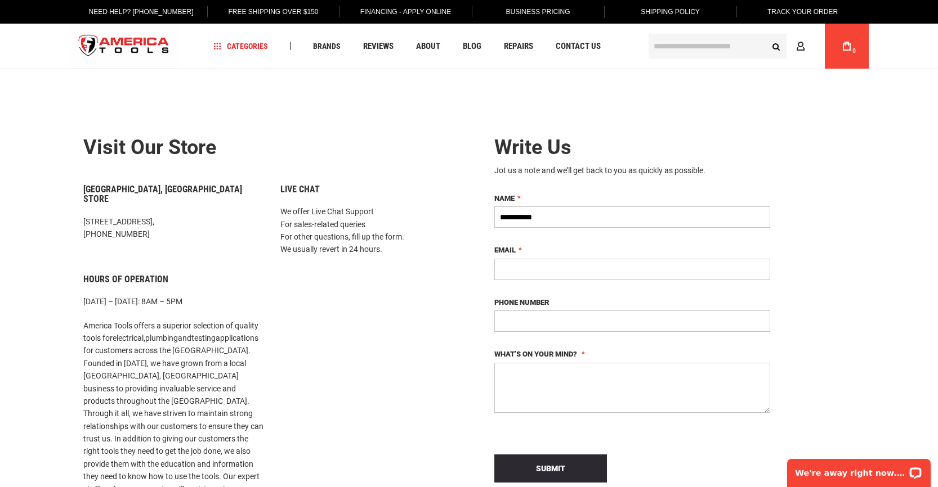 This screenshot has height=487, width=938. What do you see at coordinates (632, 171) in the screenshot?
I see `div: Jot us a note and we’ll get back to you as quickly as possible.` at bounding box center [632, 171].